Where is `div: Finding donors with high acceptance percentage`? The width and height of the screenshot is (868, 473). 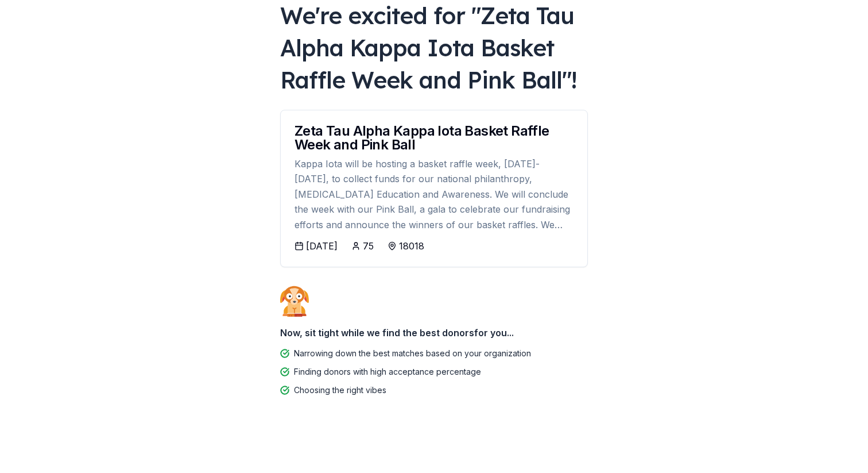
div: Finding donors with high acceptance percentage is located at coordinates (388, 372).